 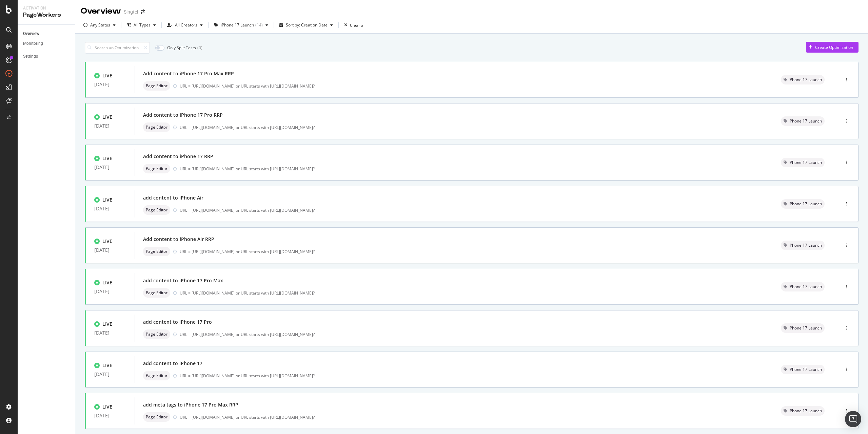 I want to click on div: iPhone 17 Launch, so click(x=237, y=25).